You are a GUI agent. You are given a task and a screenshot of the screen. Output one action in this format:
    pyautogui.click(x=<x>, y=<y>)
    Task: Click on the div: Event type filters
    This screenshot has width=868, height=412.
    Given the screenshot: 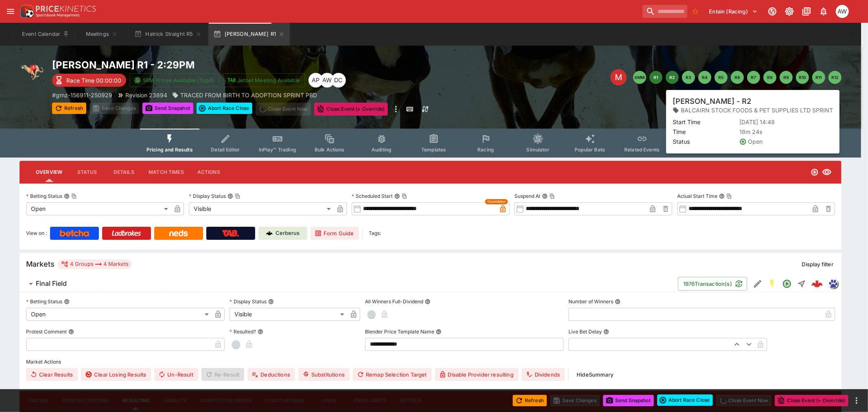 What is the action you would take?
    pyautogui.click(x=430, y=143)
    